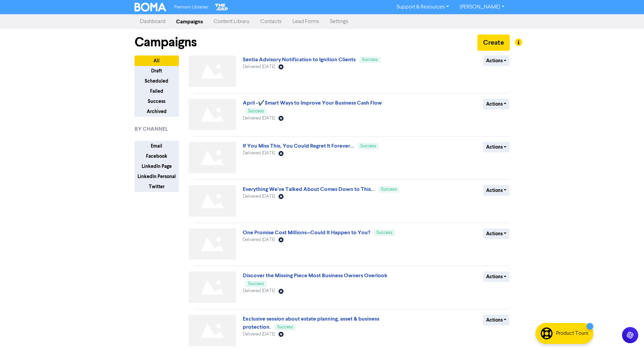 The image size is (644, 349). I want to click on a: Content Library, so click(232, 22).